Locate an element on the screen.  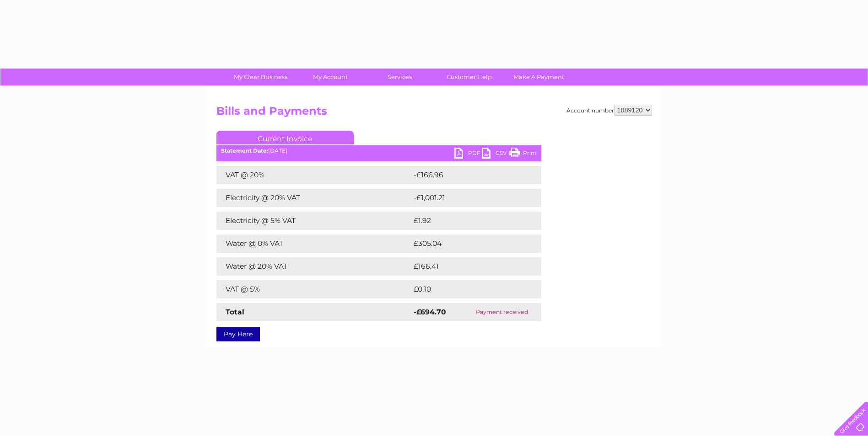
h2: Bills and Payments is located at coordinates (434, 113).